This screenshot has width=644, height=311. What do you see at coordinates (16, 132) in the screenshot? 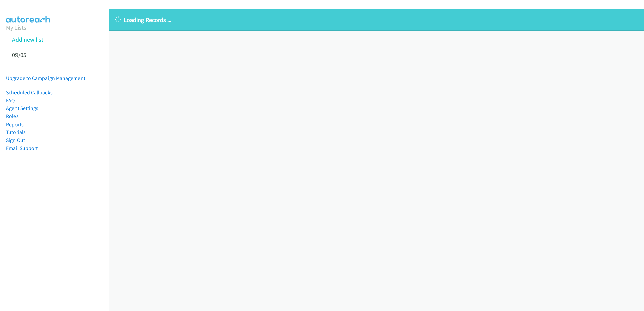
I see `a: Tutorials` at bounding box center [16, 132].